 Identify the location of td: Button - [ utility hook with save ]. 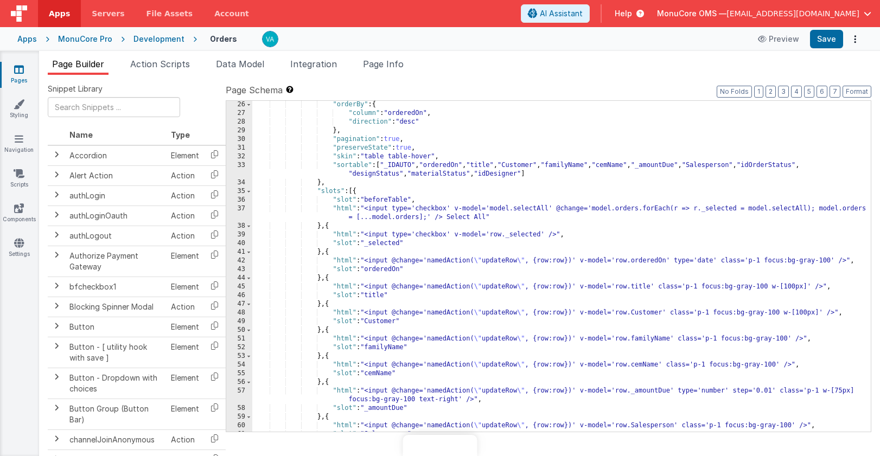
(116, 352).